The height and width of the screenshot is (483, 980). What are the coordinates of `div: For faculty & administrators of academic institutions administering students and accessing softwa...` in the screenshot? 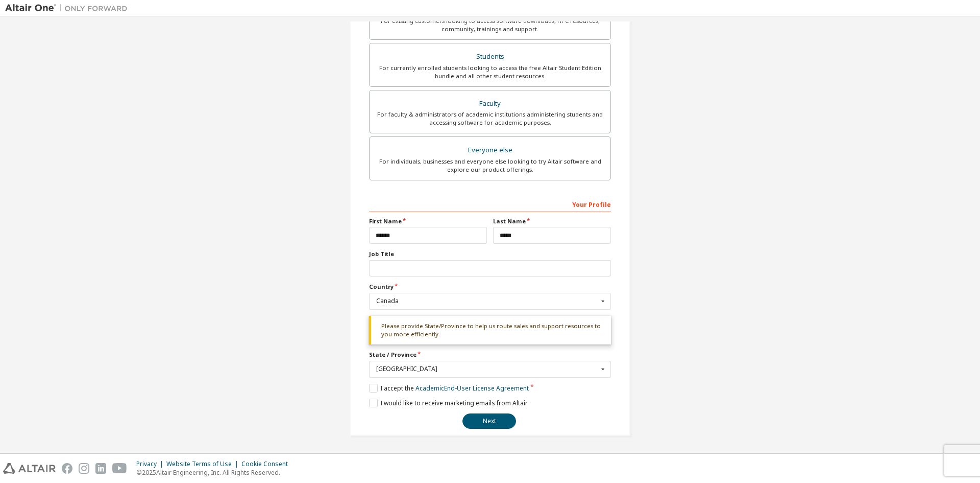 It's located at (490, 119).